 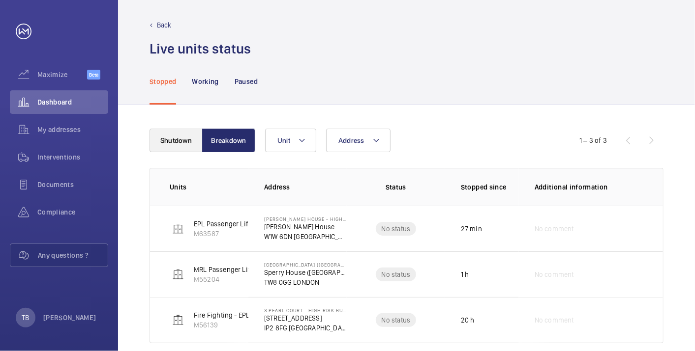 What do you see at coordinates (252, 316) in the screenshot?
I see `p: Fire Fighting - EPL Passenger Lift No 2` at bounding box center [252, 316].